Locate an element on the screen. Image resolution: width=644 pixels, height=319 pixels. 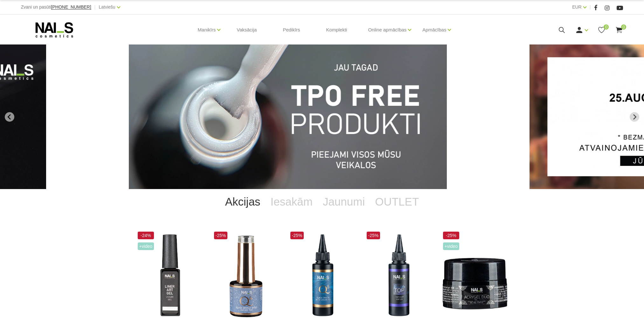
span: -24% is located at coordinates (146, 236).